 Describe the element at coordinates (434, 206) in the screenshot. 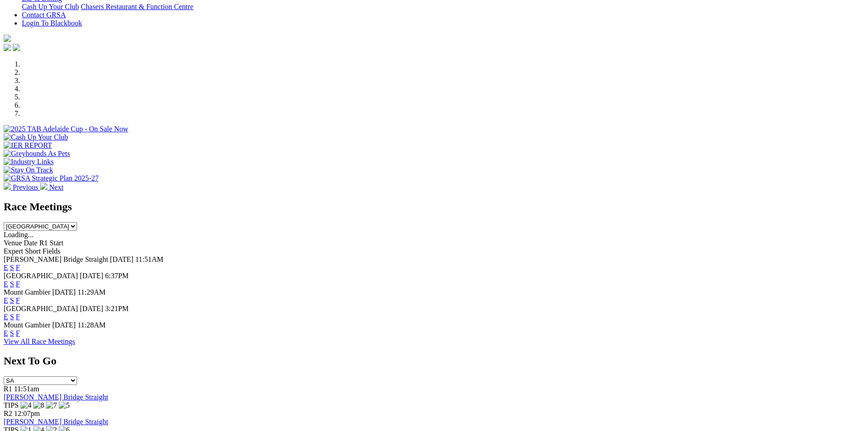

I see `h2: Race Meetings` at that location.